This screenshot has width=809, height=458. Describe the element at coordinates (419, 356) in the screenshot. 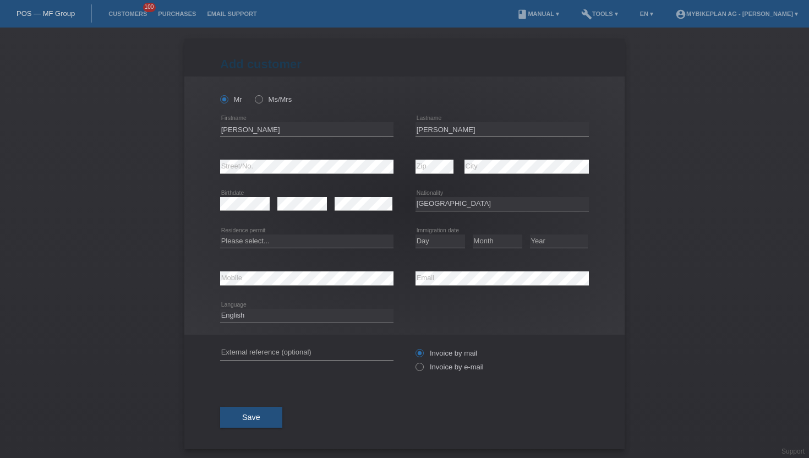

I see `input: Invoice by mail` at that location.